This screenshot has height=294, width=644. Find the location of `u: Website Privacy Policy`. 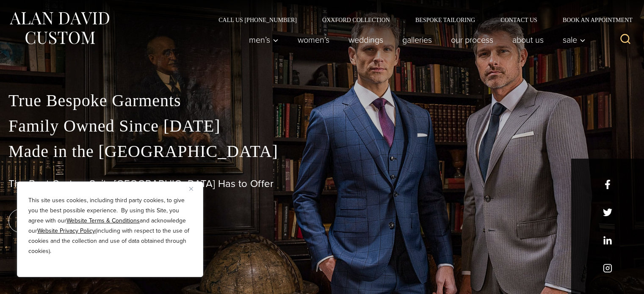

u: Website Privacy Policy is located at coordinates (66, 230).